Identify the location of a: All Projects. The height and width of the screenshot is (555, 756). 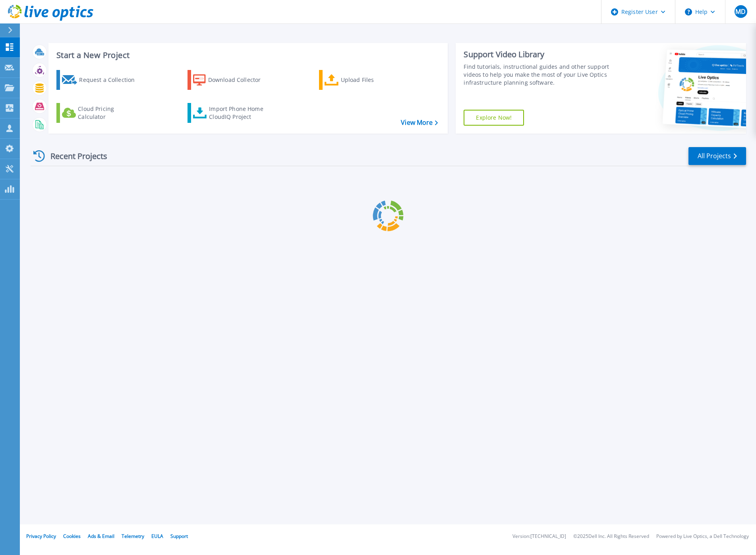
(717, 156).